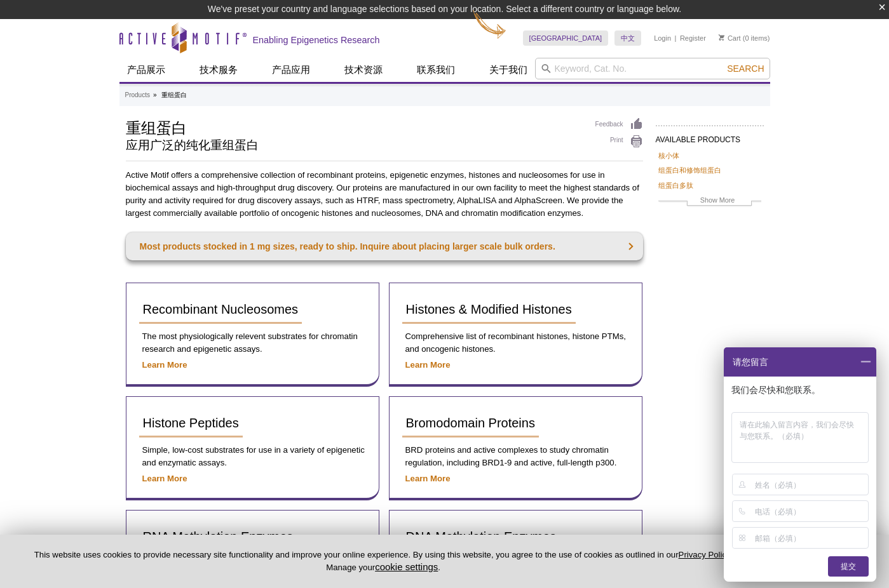  I want to click on span: Bromodomain Proteins, so click(470, 423).